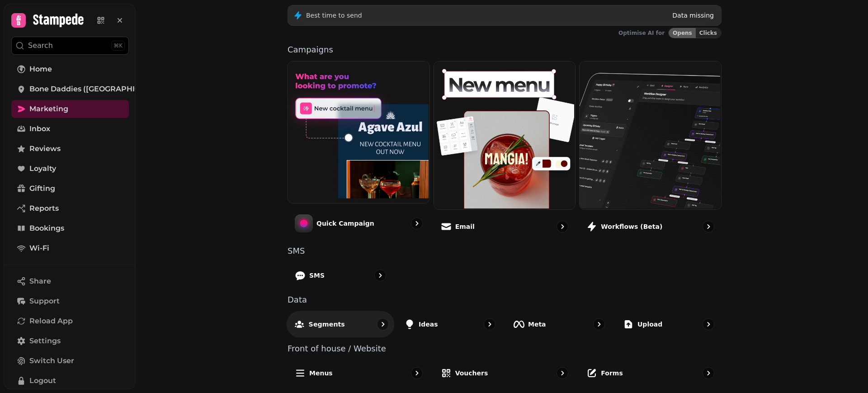 Image resolution: width=868 pixels, height=393 pixels. Describe the element at coordinates (682, 33) in the screenshot. I see `span: Opens` at that location.